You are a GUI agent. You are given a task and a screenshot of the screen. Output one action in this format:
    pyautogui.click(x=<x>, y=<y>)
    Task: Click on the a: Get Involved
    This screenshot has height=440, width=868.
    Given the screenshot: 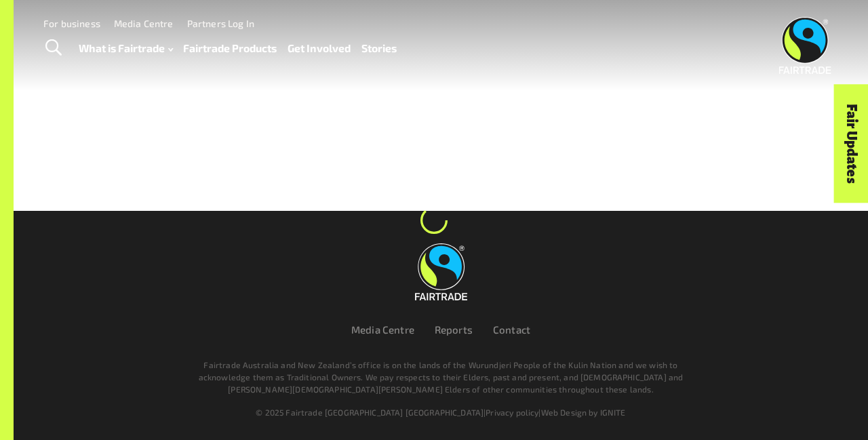 What is the action you would take?
    pyautogui.click(x=319, y=48)
    